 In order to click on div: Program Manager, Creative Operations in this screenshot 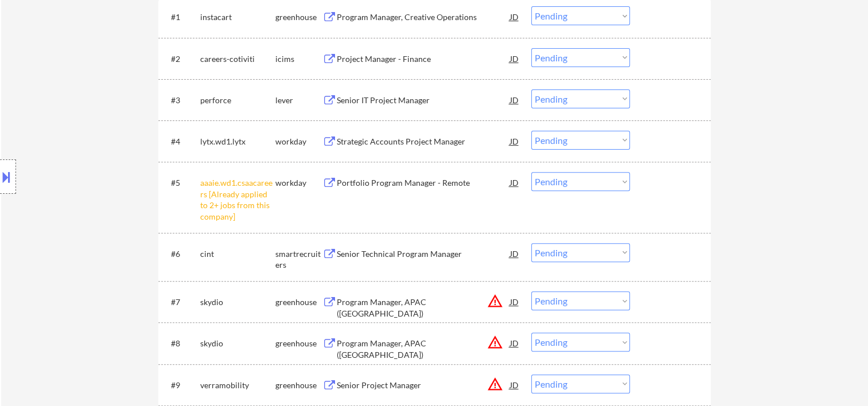, I will do `click(424, 17)`.